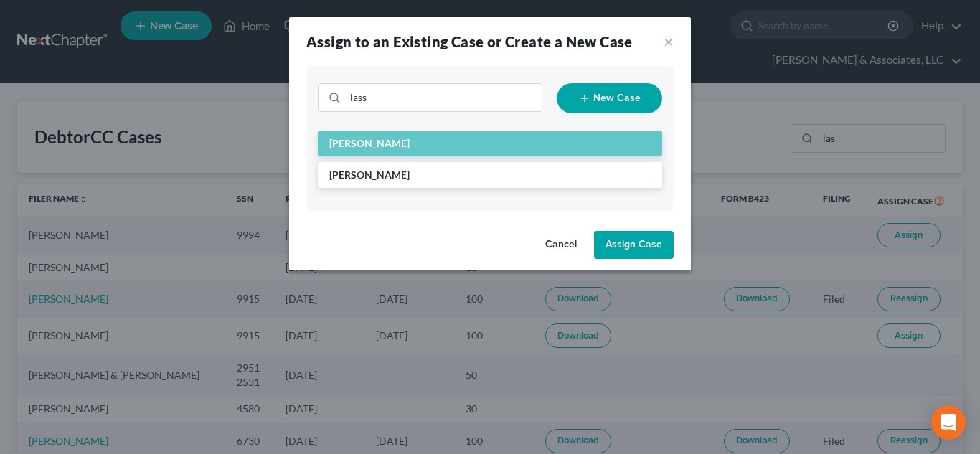  Describe the element at coordinates (443, 97) in the screenshot. I see `input: Search Cases...` at that location.